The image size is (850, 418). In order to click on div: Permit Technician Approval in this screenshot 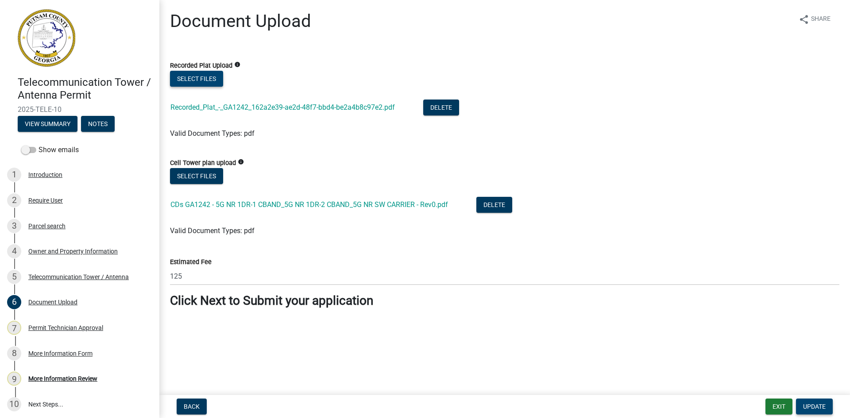, I will do `click(66, 328)`.